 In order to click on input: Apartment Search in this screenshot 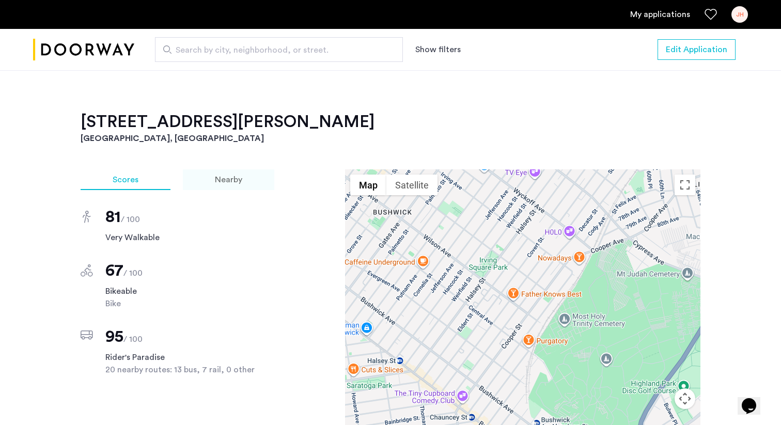, I will do `click(279, 50)`.